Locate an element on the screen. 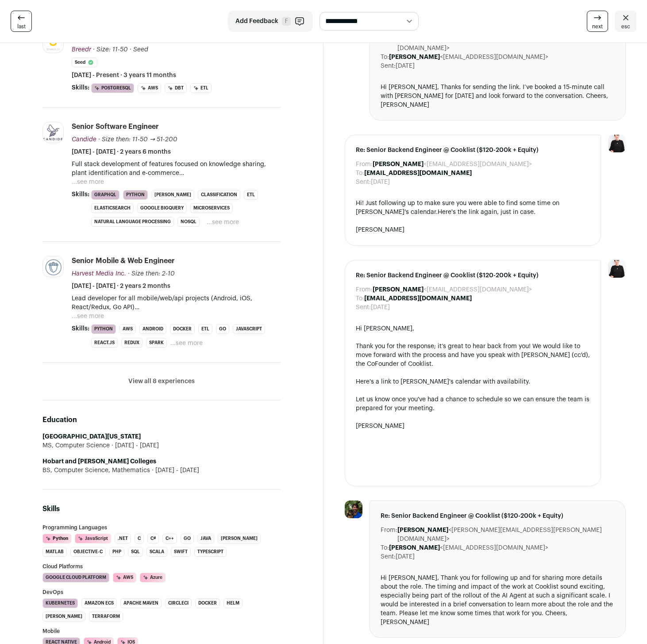  div: Let us know once you've had a chance to schedule so we can ensure the team is prepared for your m... is located at coordinates (472, 404).